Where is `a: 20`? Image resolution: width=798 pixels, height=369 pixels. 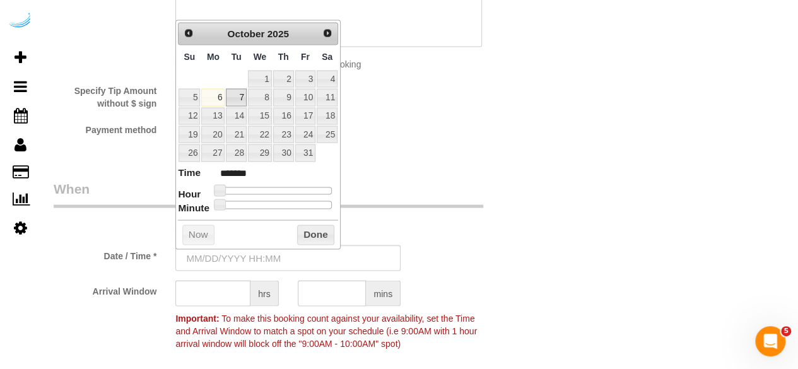
a: 20 is located at coordinates (213, 134).